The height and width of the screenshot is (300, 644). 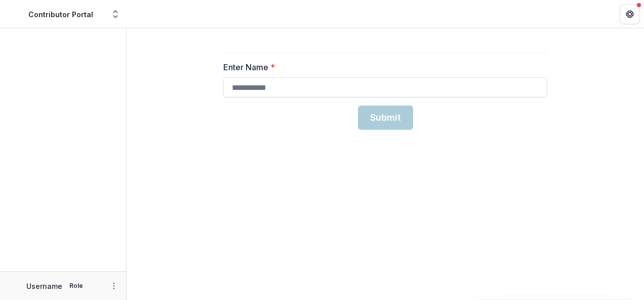 I want to click on p: Username, so click(x=44, y=286).